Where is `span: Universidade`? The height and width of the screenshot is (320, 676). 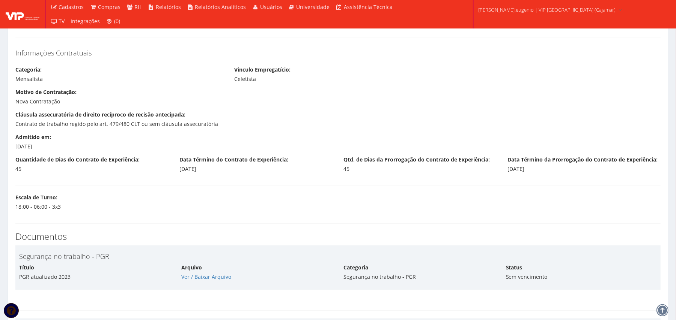
span: Universidade is located at coordinates (313, 7).